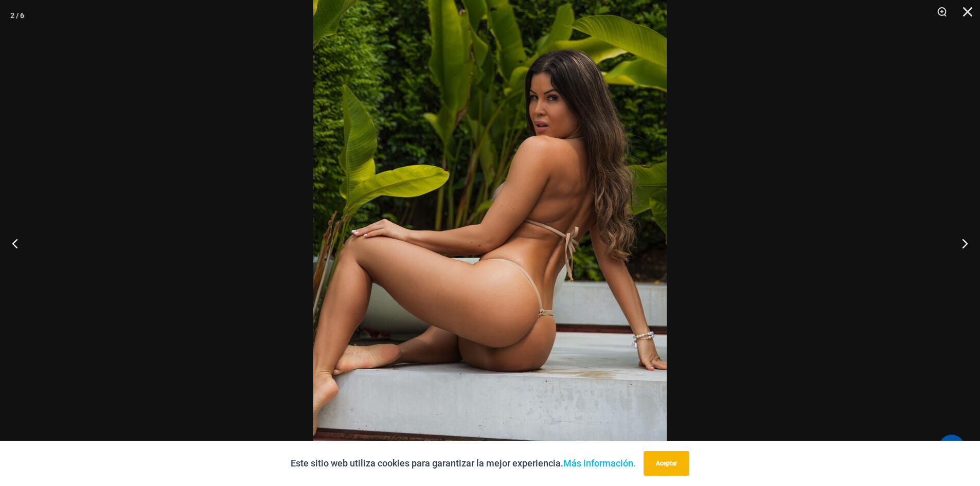  Describe the element at coordinates (599, 463) in the screenshot. I see `font: Más información.` at that location.